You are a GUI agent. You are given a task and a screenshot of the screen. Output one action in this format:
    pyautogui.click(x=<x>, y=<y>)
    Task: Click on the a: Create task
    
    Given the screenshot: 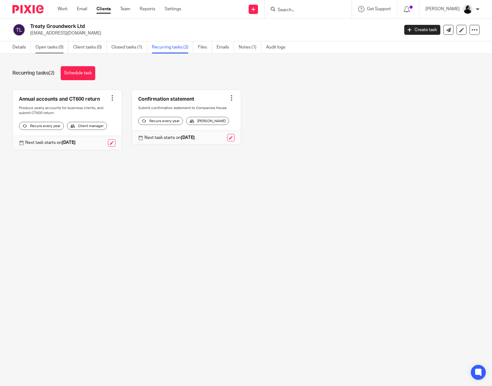 What is the action you would take?
    pyautogui.click(x=422, y=30)
    